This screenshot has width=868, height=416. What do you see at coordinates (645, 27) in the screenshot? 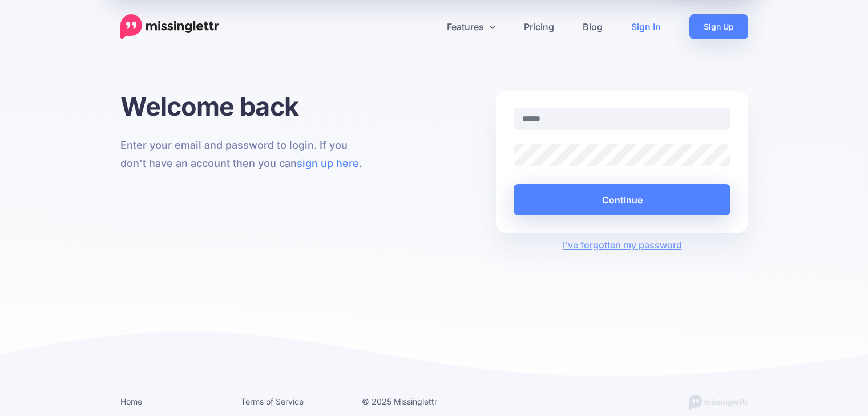
I see `a: Sign In` at bounding box center [645, 27].